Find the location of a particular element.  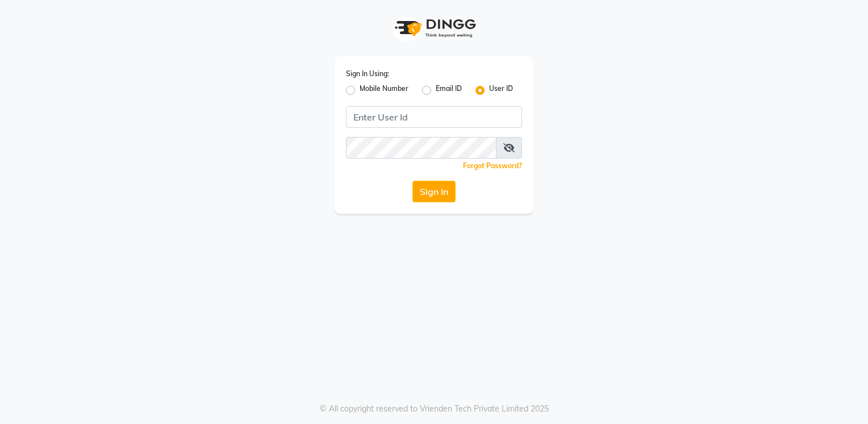

label: Sign In Using: is located at coordinates (368, 74).